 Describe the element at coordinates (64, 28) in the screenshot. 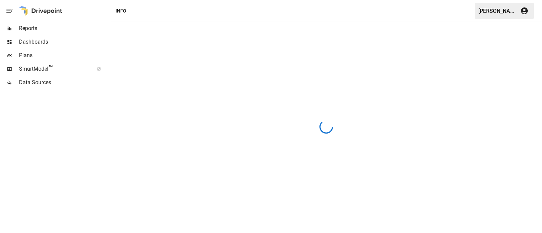

I see `span: Reports` at that location.